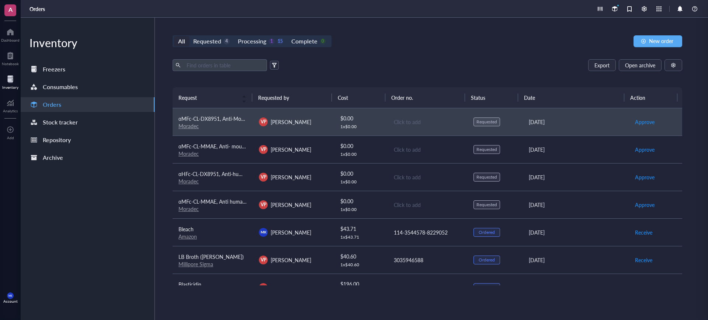 The width and height of the screenshot is (708, 320). I want to click on th: Order no., so click(425, 98).